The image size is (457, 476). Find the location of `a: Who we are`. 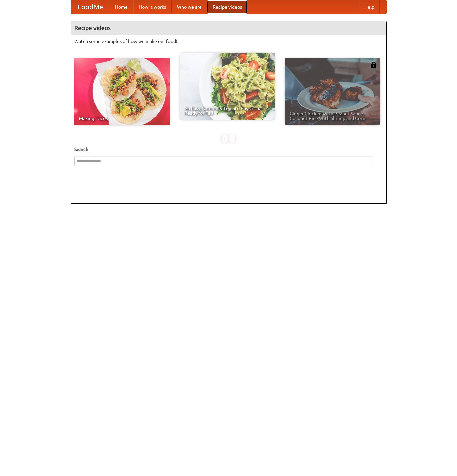

a: Who we are is located at coordinates (190, 7).